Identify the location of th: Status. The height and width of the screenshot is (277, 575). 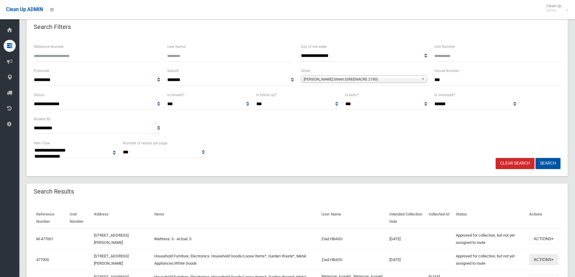
(489, 218).